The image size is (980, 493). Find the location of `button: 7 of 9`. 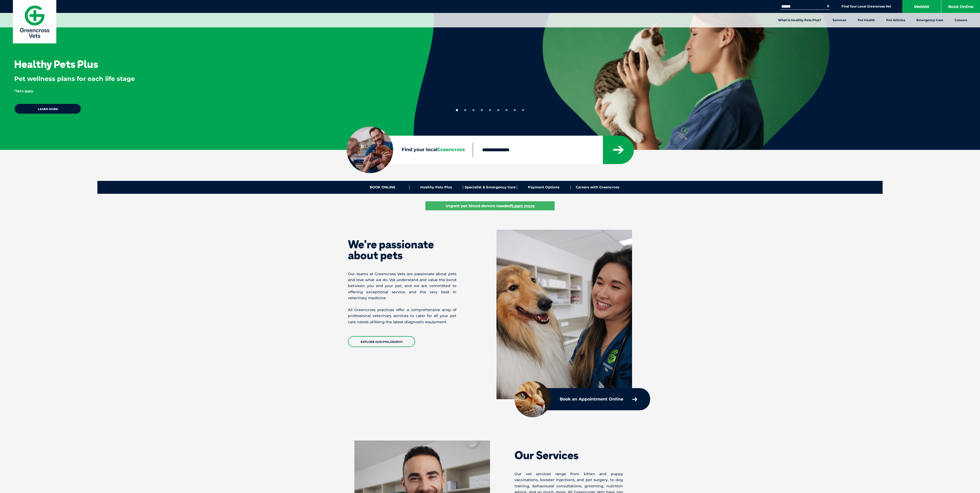

button: 7 of 9 is located at coordinates (507, 110).